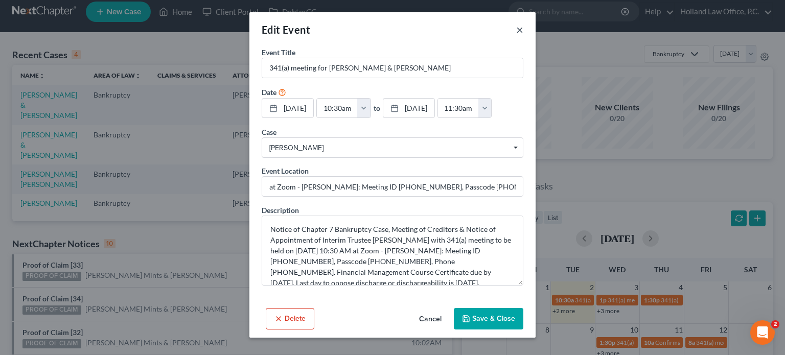 This screenshot has height=355, width=785. I want to click on label: Event Location, so click(285, 171).